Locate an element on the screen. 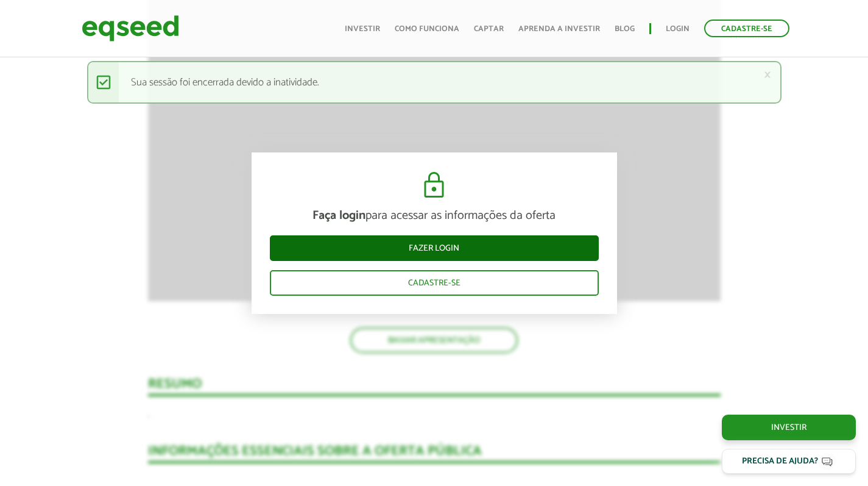 This screenshot has height=486, width=868. img: EqSeed is located at coordinates (130, 28).